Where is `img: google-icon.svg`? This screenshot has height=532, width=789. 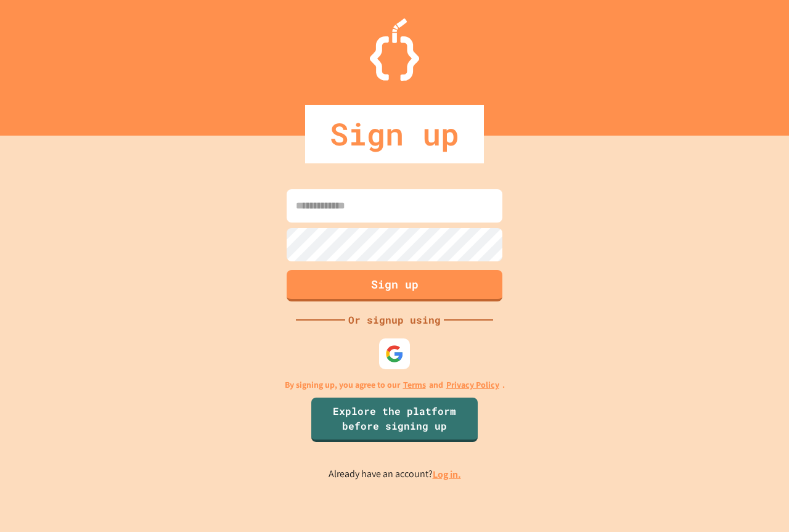 img: google-icon.svg is located at coordinates (395, 354).